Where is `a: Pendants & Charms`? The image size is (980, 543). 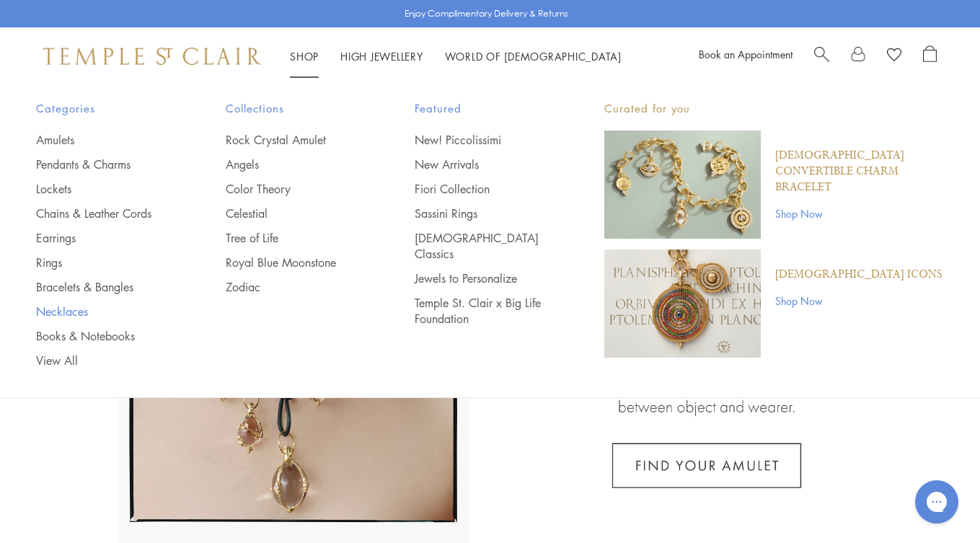 a: Pendants & Charms is located at coordinates (102, 164).